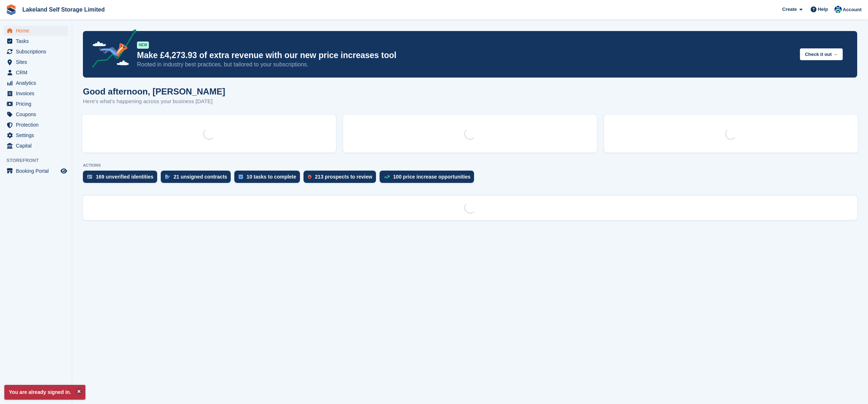 The image size is (868, 404). I want to click on img: verify_identity-adf6edd0f0f0b5bbfe63781bf79b02c33cf7c696d77639b501bdc392416b5a36.svg, so click(90, 177).